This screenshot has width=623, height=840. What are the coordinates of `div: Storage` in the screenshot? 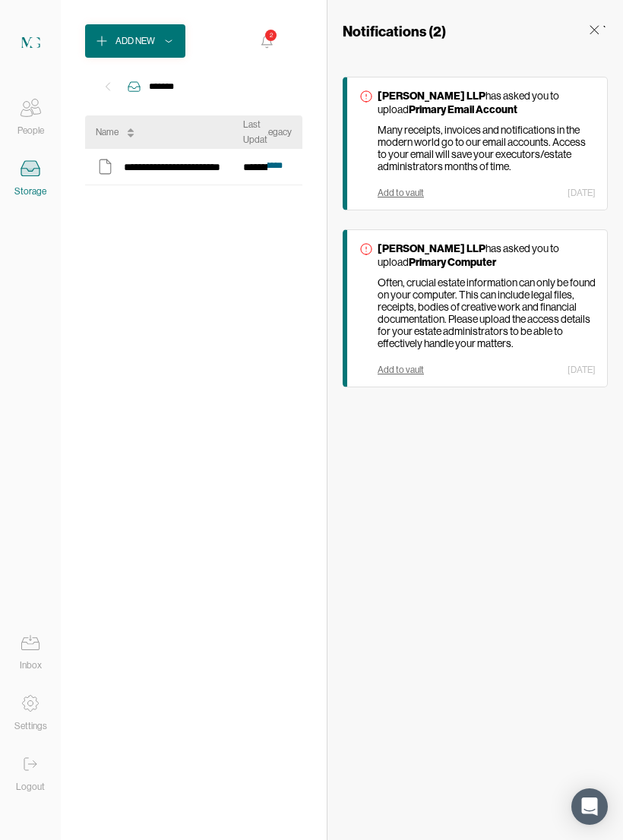 It's located at (30, 191).